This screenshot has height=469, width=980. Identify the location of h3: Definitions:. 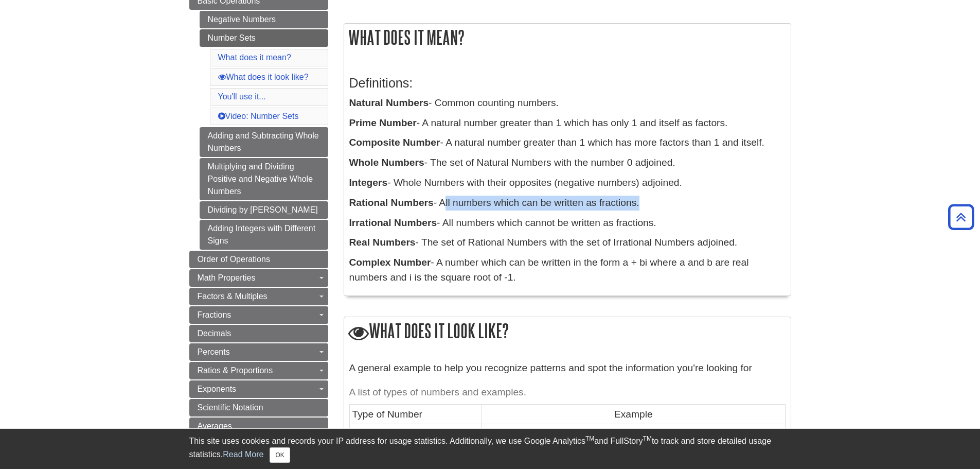
(567, 83).